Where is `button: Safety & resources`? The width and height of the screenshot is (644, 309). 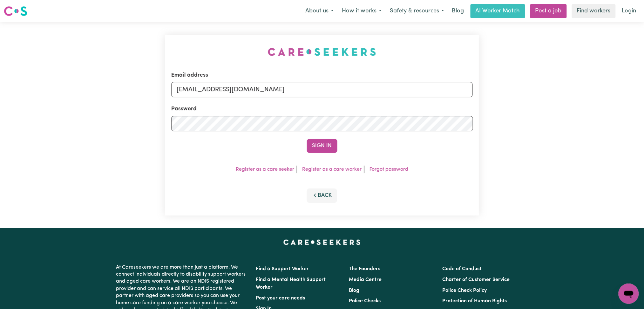
button: Safety & resources is located at coordinates (417, 11).